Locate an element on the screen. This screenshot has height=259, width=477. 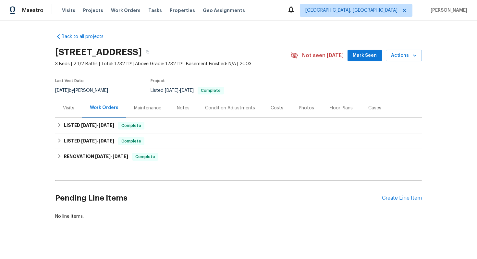
span: Work Orders is located at coordinates (126, 10).